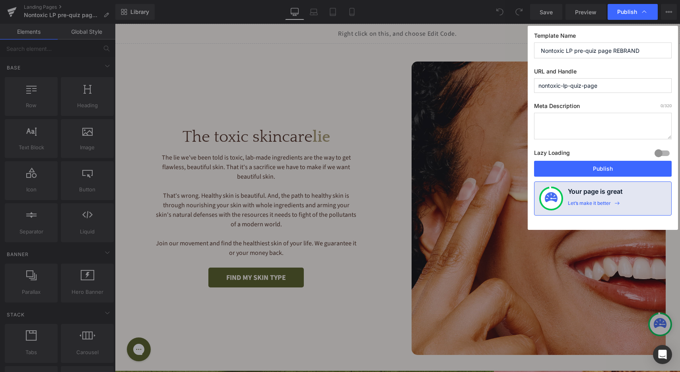  I want to click on label: Lazy Loading, so click(552, 154).